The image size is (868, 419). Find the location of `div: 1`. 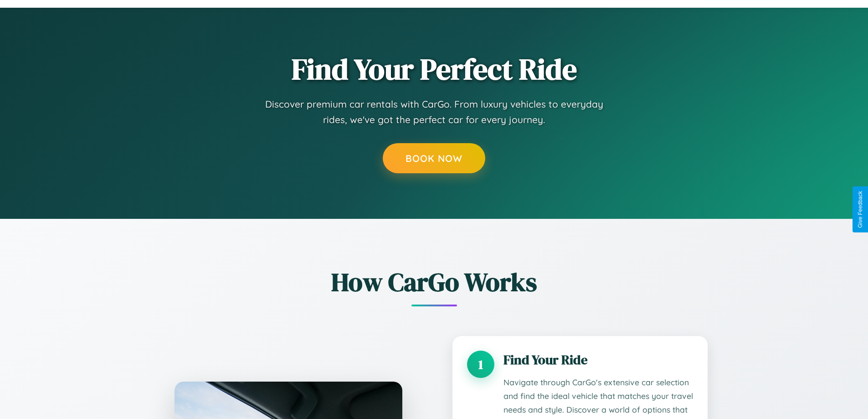

div: 1 is located at coordinates (481, 364).